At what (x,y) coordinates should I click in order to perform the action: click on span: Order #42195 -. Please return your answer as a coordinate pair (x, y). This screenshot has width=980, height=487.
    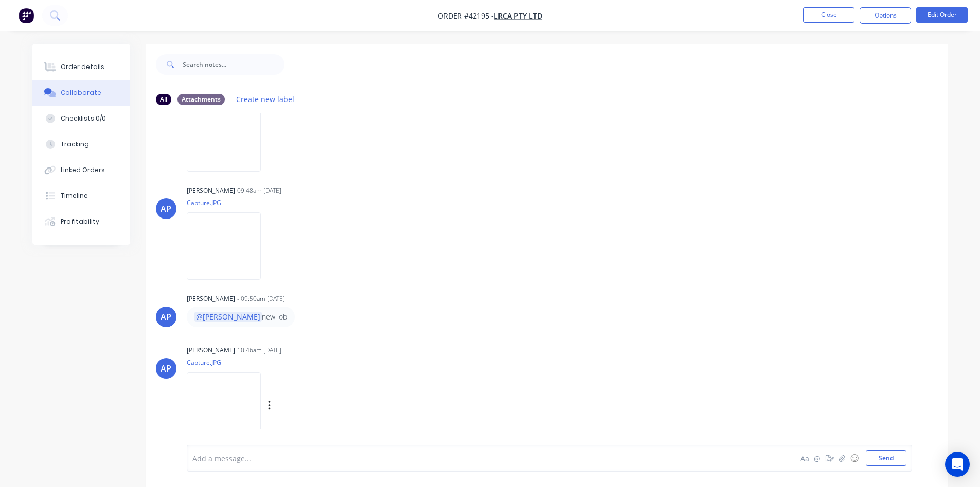
    Looking at the image, I should click on (466, 16).